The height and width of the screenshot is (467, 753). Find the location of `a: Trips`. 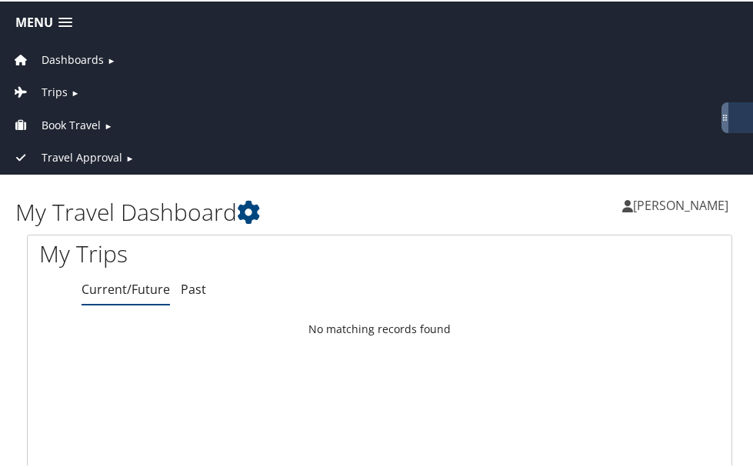

a: Trips is located at coordinates (39, 90).